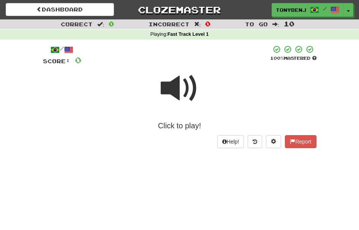 The width and height of the screenshot is (359, 230). What do you see at coordinates (308, 10) in the screenshot?
I see `a: tonybenjamin22 /` at bounding box center [308, 10].